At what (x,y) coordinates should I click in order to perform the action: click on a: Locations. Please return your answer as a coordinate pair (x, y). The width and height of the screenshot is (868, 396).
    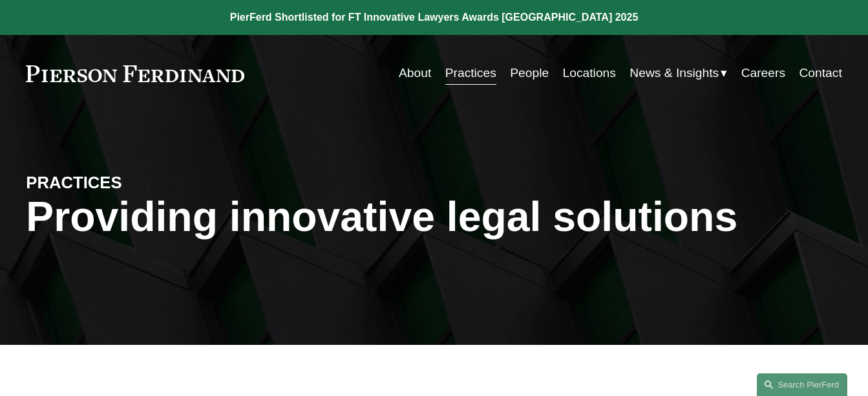
    Looking at the image, I should click on (590, 73).